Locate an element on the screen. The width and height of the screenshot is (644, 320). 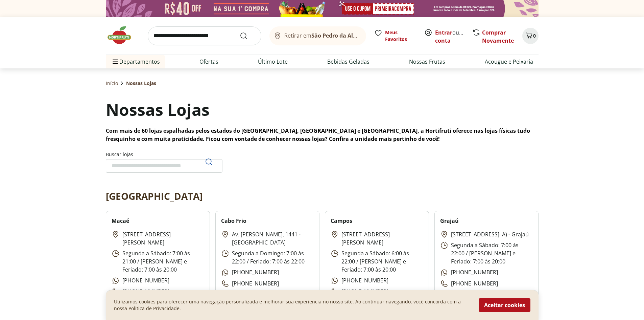
a: Nossas Frutas is located at coordinates (427, 62).